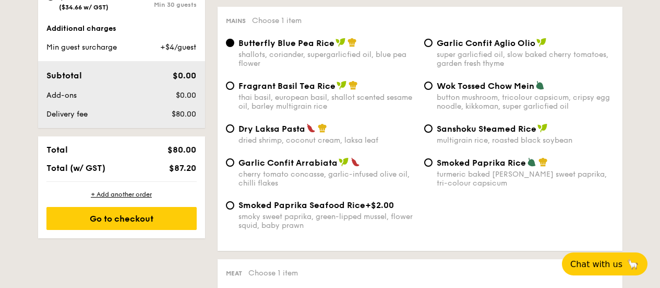 Image resolution: width=660 pixels, height=288 pixels. What do you see at coordinates (122, 29) in the screenshot?
I see `div: Additional charges` at bounding box center [122, 29].